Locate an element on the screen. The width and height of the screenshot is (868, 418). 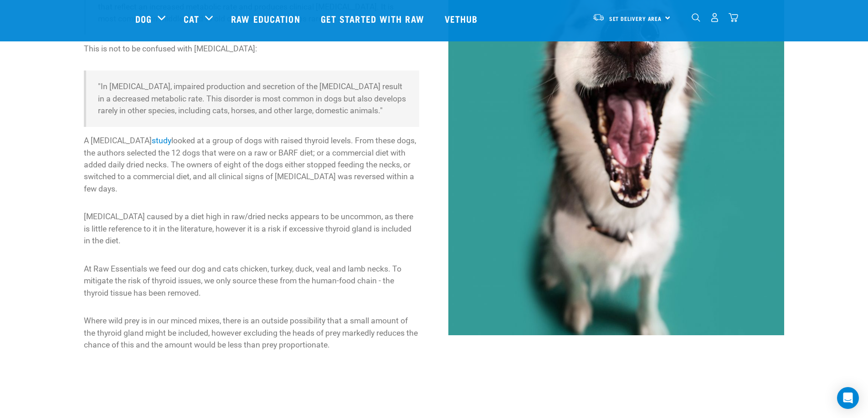
div: Open Intercom Messenger is located at coordinates (848, 398).